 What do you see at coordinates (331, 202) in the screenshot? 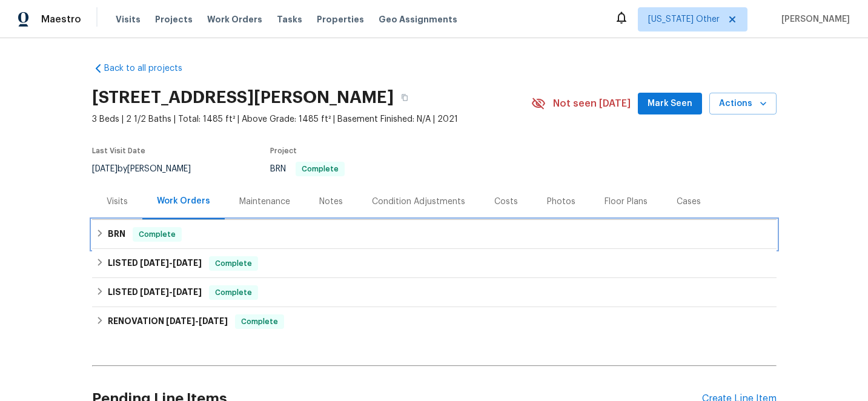
I see `div: Notes` at bounding box center [331, 202].